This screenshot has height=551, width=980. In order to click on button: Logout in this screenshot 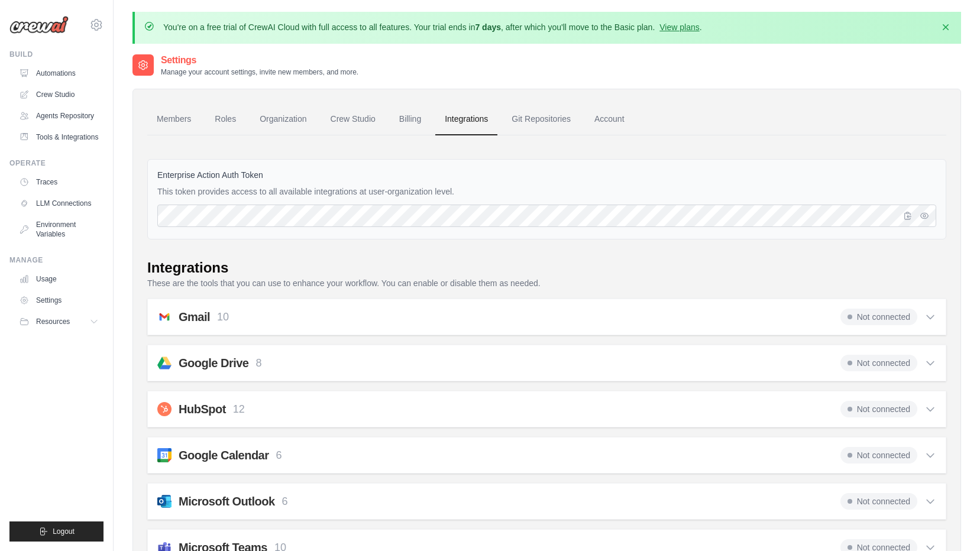, I will do `click(56, 531)`.